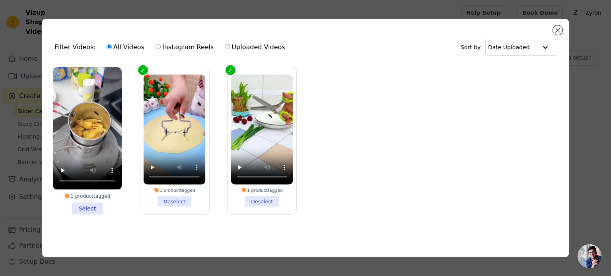  What do you see at coordinates (125, 47) in the screenshot?
I see `label: All Videos` at bounding box center [125, 47].